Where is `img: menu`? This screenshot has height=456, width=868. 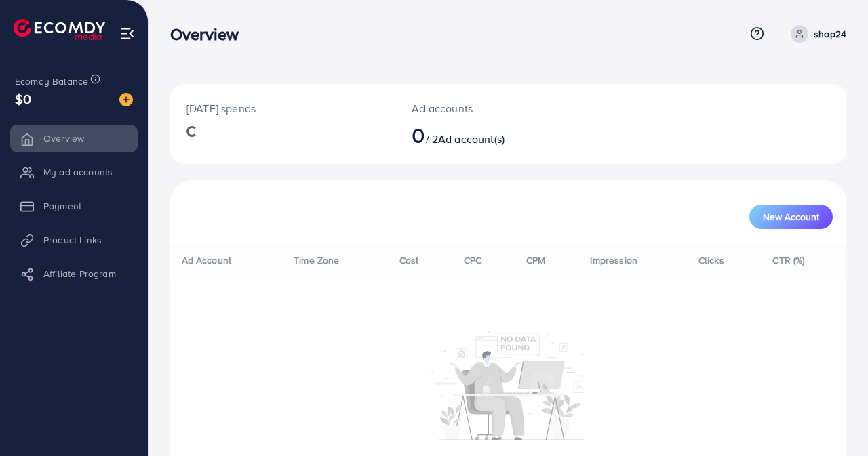
img: menu is located at coordinates (127, 33).